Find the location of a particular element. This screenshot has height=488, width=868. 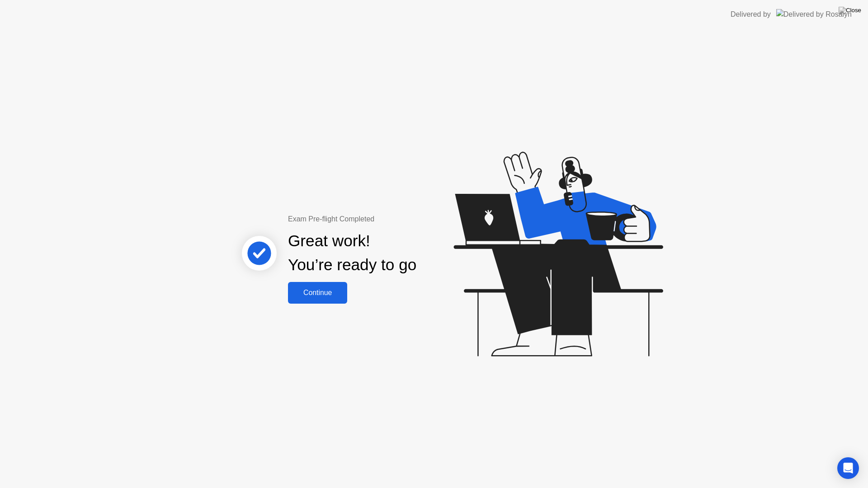

img: Close is located at coordinates (850, 11).